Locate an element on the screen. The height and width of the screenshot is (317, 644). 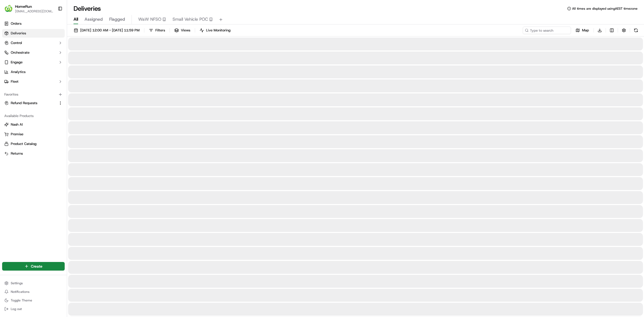
button: Log out is located at coordinates (33, 309).